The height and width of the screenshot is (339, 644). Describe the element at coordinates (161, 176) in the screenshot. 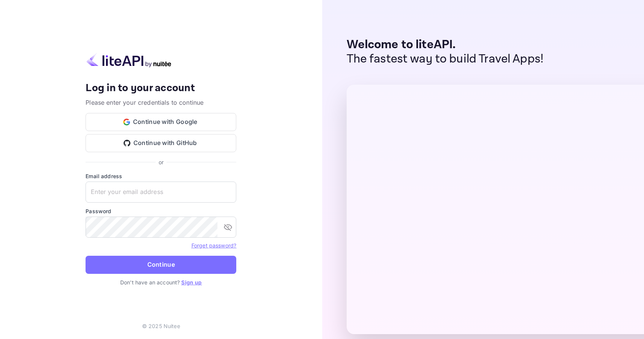

I see `label: Email address` at that location.